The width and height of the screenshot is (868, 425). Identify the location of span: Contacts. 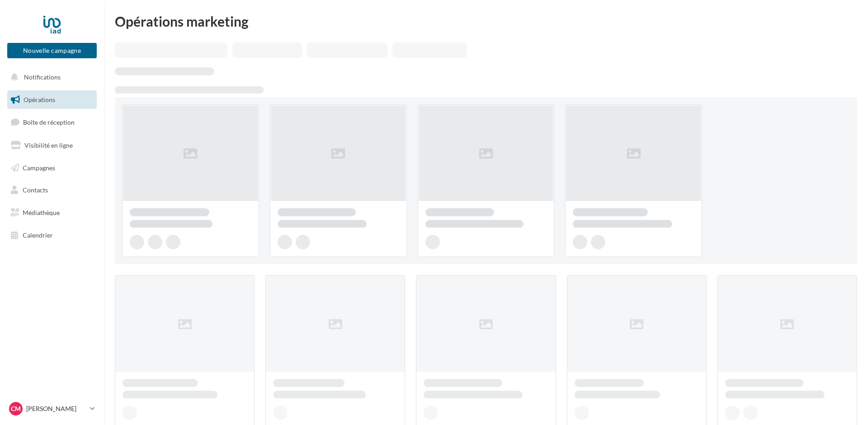
(35, 190).